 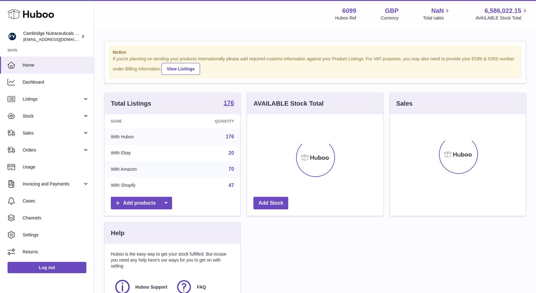 What do you see at coordinates (141, 203) in the screenshot?
I see `a: Add products` at bounding box center [141, 203].